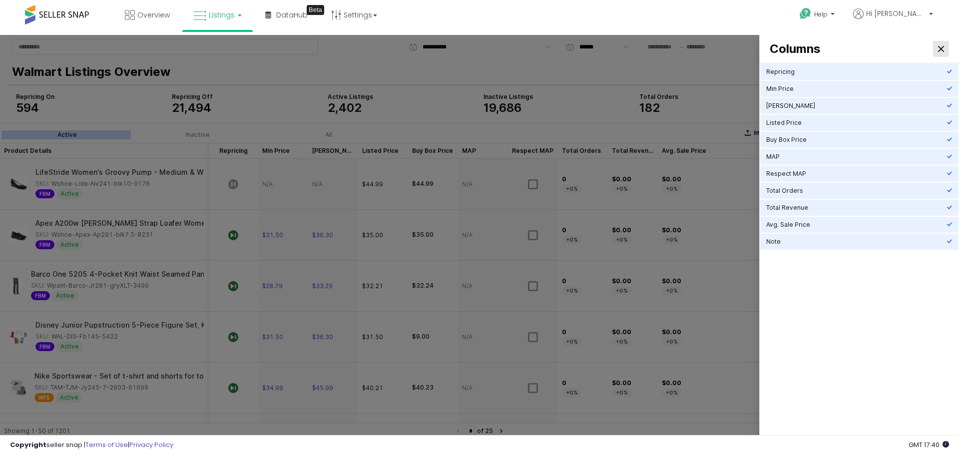 Image resolution: width=959 pixels, height=455 pixels. Describe the element at coordinates (315, 10) in the screenshot. I see `div: Tooltip anchor` at that location.